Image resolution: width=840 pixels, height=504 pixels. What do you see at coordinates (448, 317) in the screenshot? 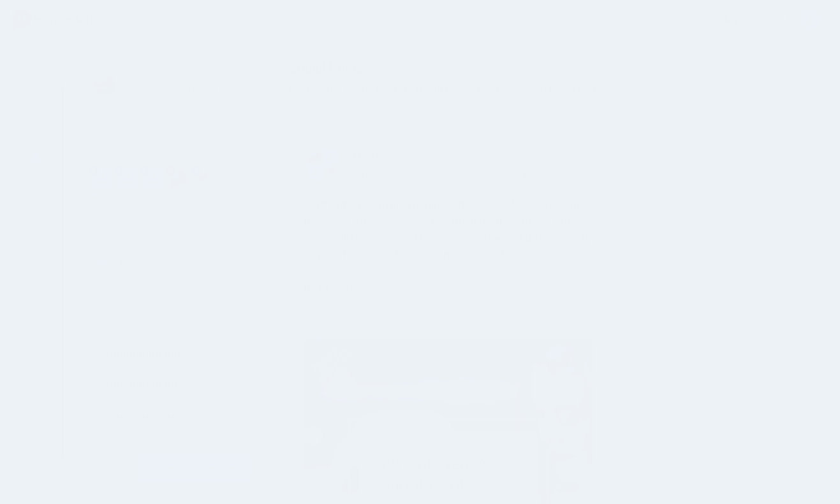
I see `p: #EmployeeMotivation` at bounding box center [448, 317].